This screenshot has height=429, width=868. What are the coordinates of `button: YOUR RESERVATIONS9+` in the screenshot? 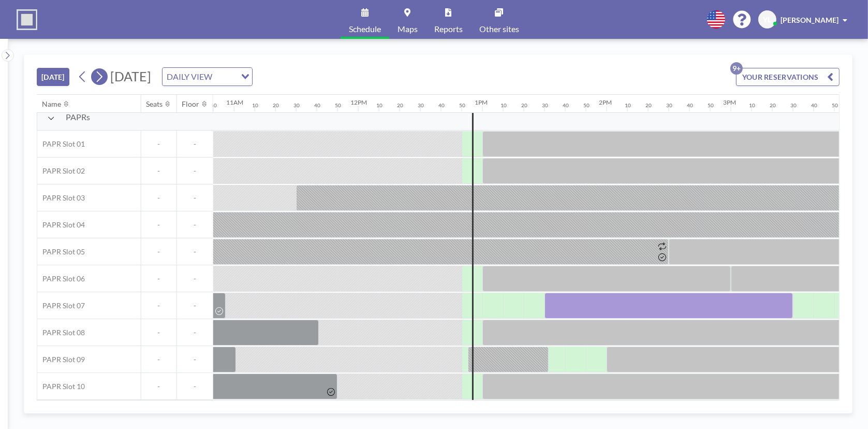 It's located at (788, 77).